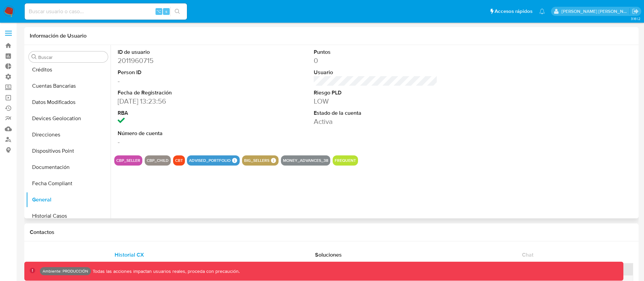  What do you see at coordinates (328, 254) in the screenshot?
I see `span: Soluciones` at bounding box center [328, 254].